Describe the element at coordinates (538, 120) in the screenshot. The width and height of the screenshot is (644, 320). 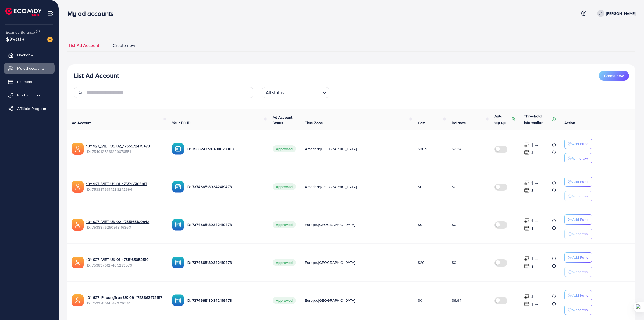
I see `p: Threshold information` at that location.